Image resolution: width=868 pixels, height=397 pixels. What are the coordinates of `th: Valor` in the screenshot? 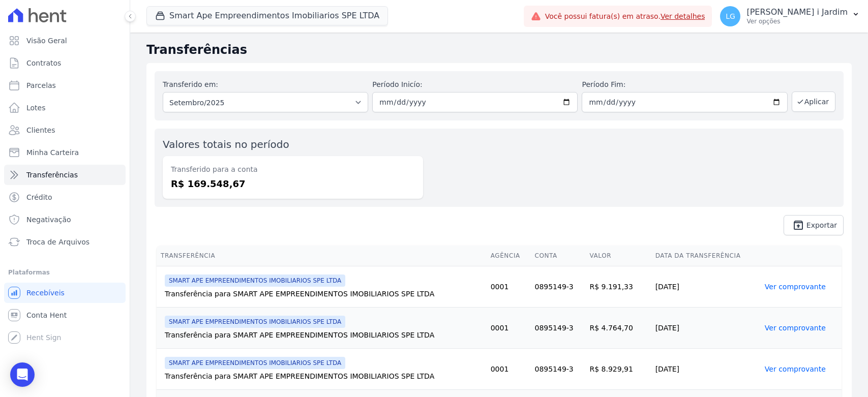 It's located at (619, 256).